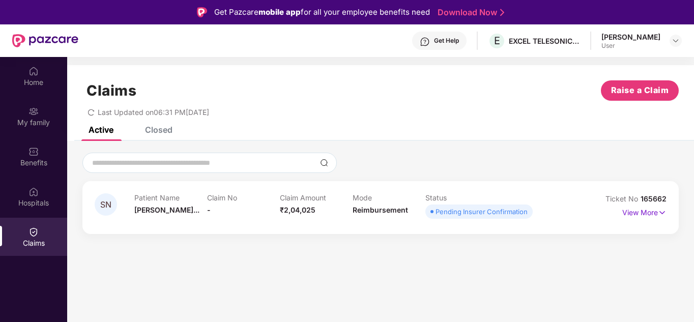  I want to click on span: E, so click(497, 41).